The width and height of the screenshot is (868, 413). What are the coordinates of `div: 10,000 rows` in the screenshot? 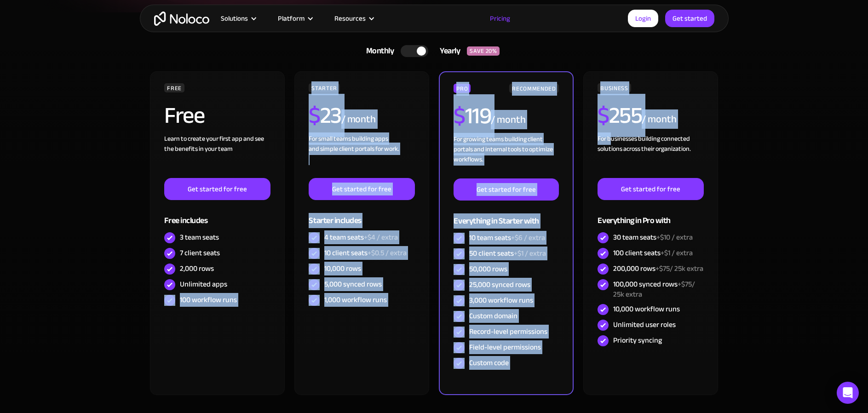 It's located at (343, 268).